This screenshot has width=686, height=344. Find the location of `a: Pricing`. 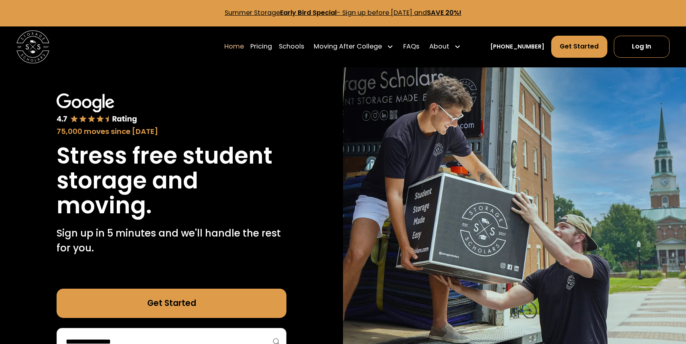

a: Pricing is located at coordinates (261, 47).